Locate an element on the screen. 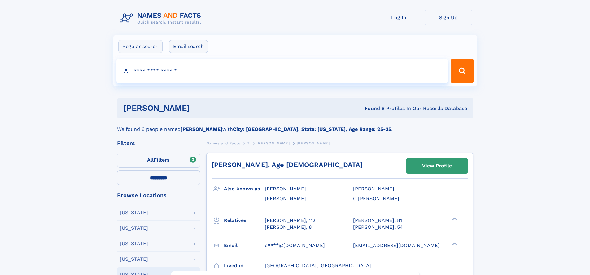 This screenshot has height=275, width=590. div: Browse Locations is located at coordinates (159, 195).